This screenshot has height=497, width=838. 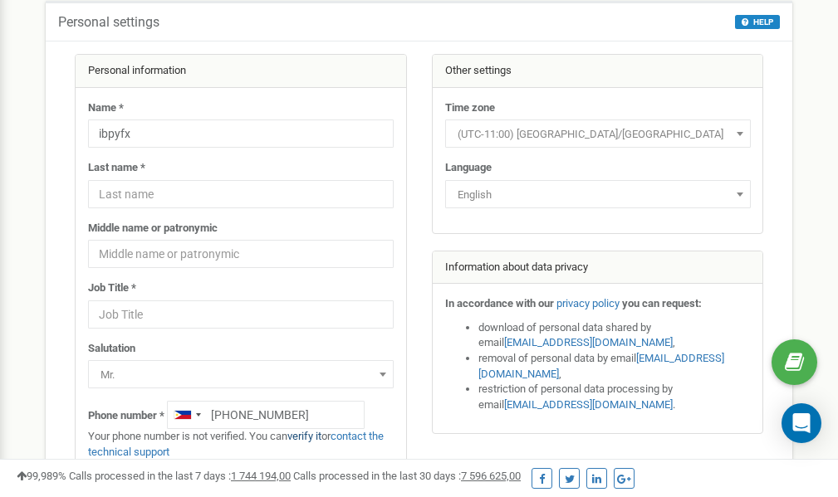 What do you see at coordinates (105, 108) in the screenshot?
I see `label: Name *` at bounding box center [105, 108].